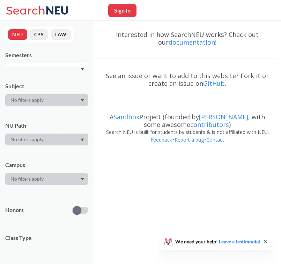 Image resolution: width=281 pixels, height=264 pixels. I want to click on span: We need your help!, so click(217, 242).